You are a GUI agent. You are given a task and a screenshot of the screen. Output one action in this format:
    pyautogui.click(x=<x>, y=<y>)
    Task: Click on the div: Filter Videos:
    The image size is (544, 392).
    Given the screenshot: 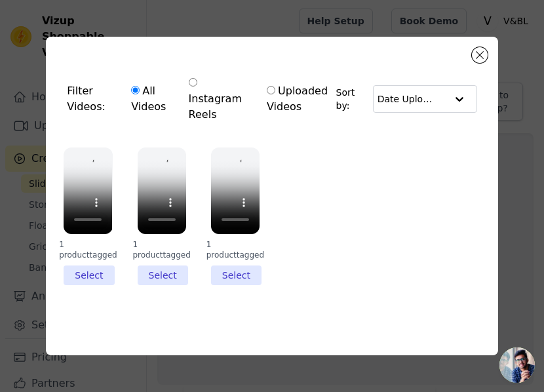 What is the action you would take?
    pyautogui.click(x=202, y=99)
    